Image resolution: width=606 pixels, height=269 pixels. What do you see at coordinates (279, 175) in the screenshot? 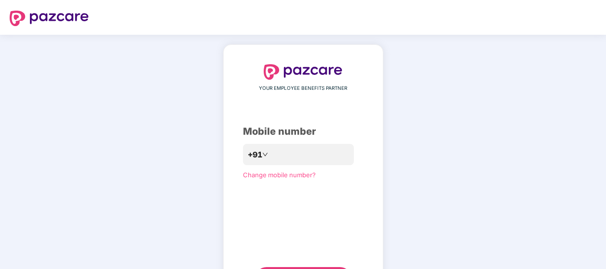
I see `span: Change mobile number?` at bounding box center [279, 175].